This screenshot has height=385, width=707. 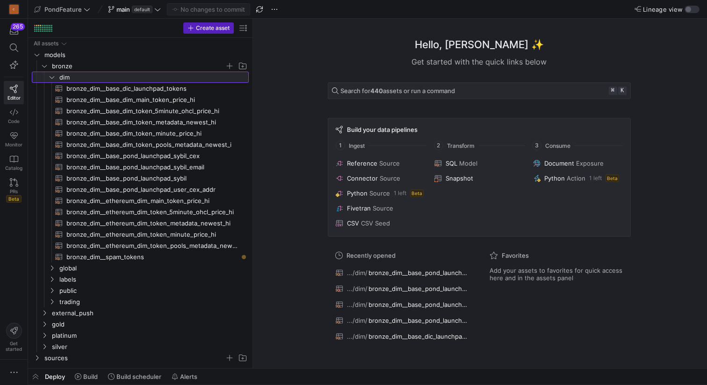 I want to click on span: Catalog, so click(x=14, y=168).